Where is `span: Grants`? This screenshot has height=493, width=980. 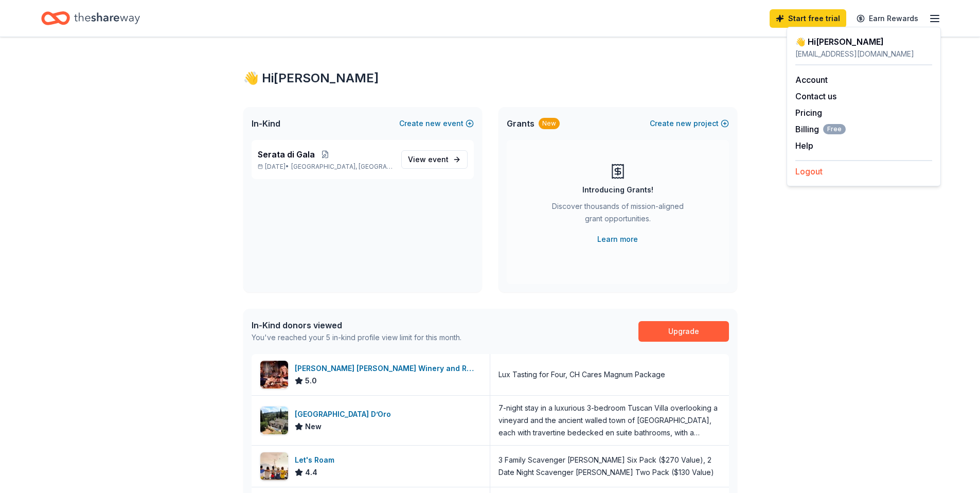 span: Grants is located at coordinates (520, 124).